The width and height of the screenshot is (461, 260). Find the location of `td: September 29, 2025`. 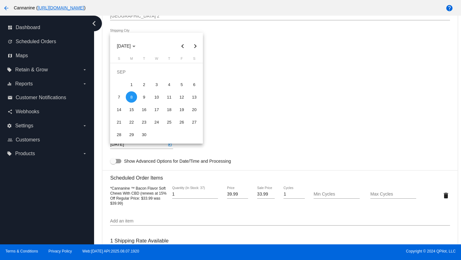

td: September 29, 2025 is located at coordinates (131, 135).